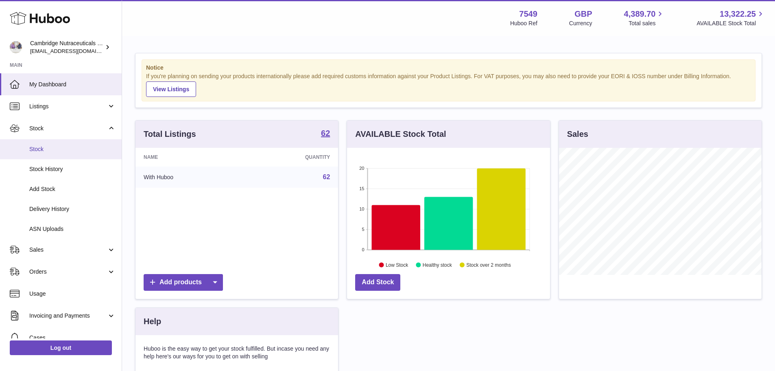 This screenshot has height=371, width=775. What do you see at coordinates (528, 14) in the screenshot?
I see `strong: 7549` at bounding box center [528, 14].